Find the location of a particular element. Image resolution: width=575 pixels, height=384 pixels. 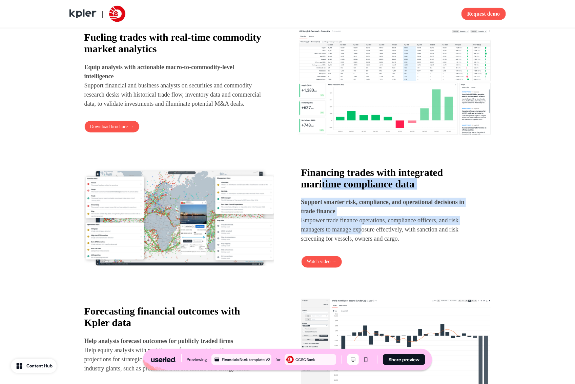

button: Watch video → is located at coordinates (322, 262).